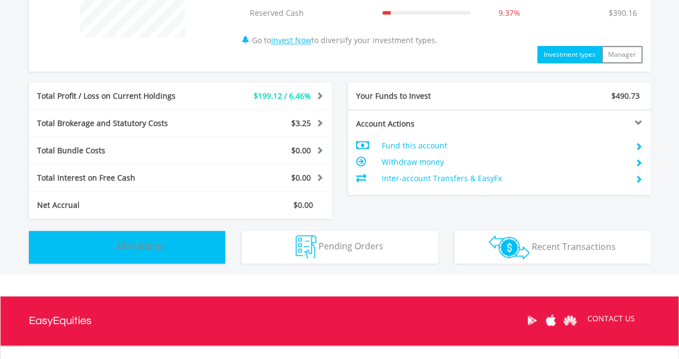  What do you see at coordinates (140, 246) in the screenshot?
I see `span: All Holdings` at bounding box center [140, 246].